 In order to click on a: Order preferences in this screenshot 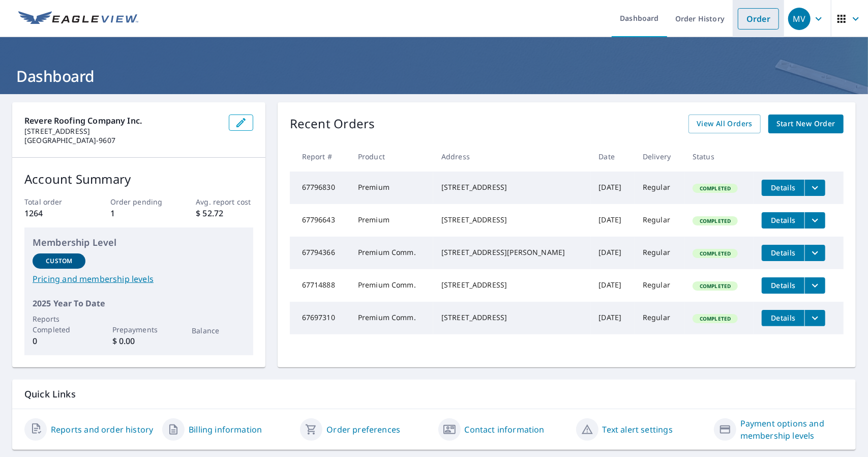, I will do `click(363, 429)`.